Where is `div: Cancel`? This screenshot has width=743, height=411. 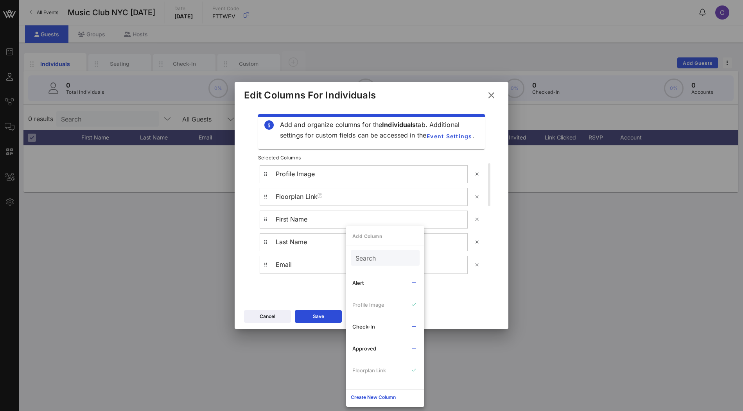
div: Cancel is located at coordinates (268, 317).